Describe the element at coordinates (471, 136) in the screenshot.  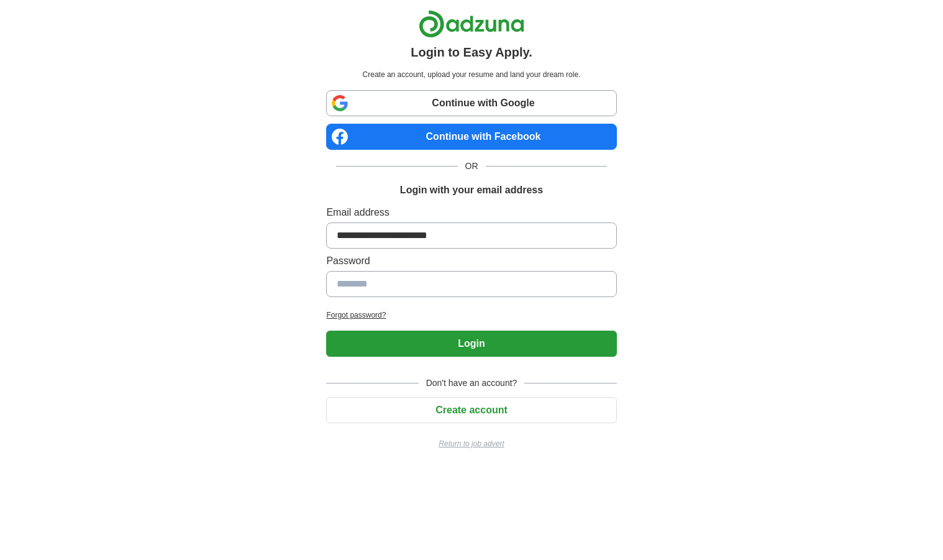
I see `a: Continue with Facebook` at that location.